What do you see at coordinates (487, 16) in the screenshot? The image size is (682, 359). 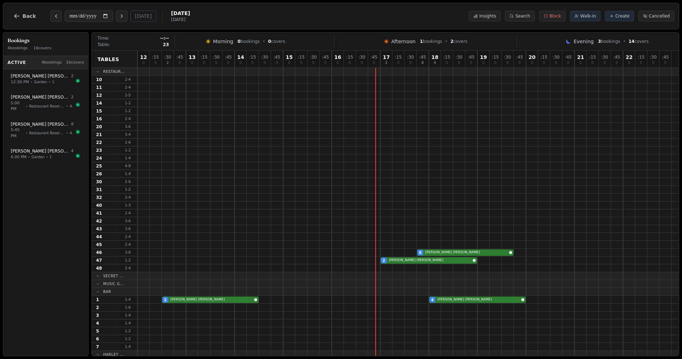 I see `span: Insights` at bounding box center [487, 16].